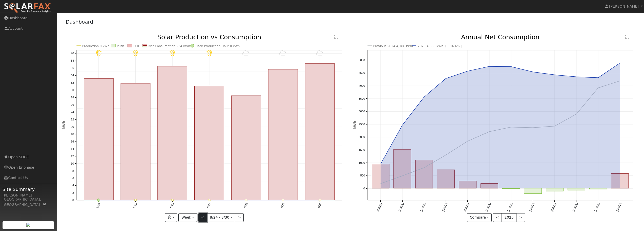 The width and height of the screenshot is (644, 231). What do you see at coordinates (209, 53) in the screenshot?
I see `i: 8/27 - MostlyClear` at bounding box center [209, 53].